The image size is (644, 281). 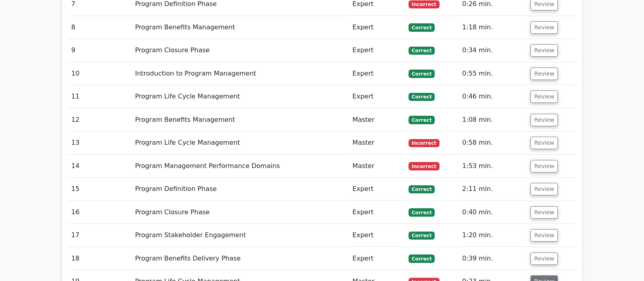 What do you see at coordinates (100, 28) in the screenshot?
I see `td: 8` at bounding box center [100, 28].